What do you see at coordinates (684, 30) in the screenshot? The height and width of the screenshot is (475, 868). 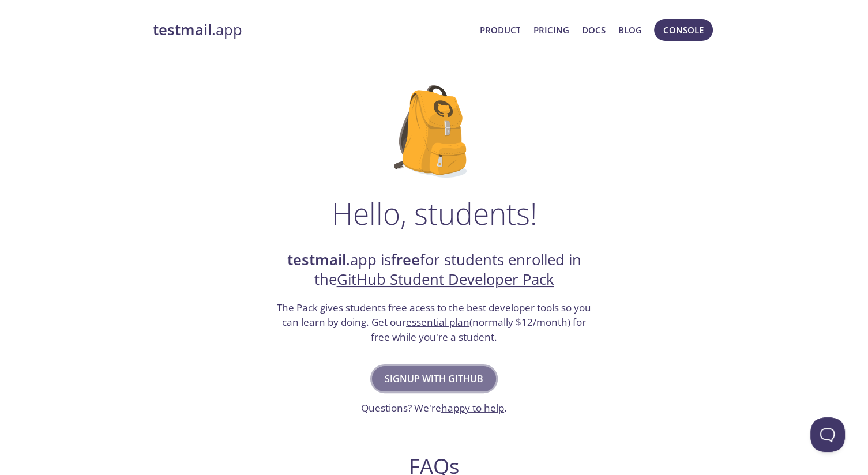 I see `span: Console` at bounding box center [684, 30].